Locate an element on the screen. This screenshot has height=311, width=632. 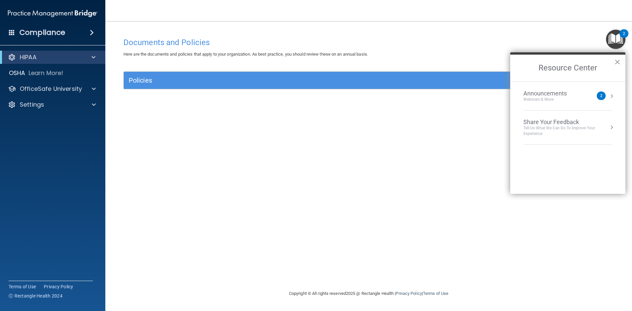
a: HIPAA is located at coordinates (52, 57).